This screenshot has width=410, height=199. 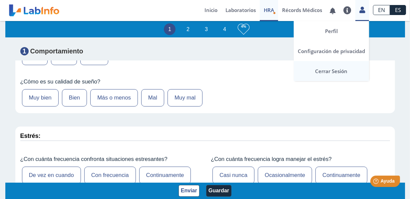 I want to click on label: Ocasionalmente, so click(x=285, y=175).